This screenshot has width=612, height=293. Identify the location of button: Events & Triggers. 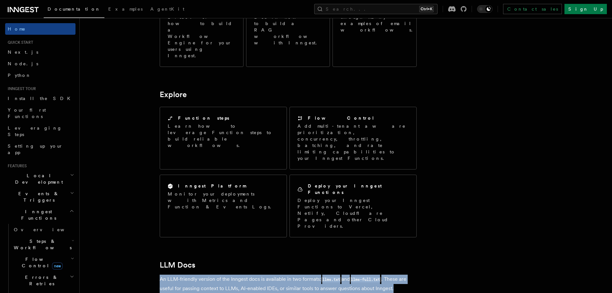
(40, 197).